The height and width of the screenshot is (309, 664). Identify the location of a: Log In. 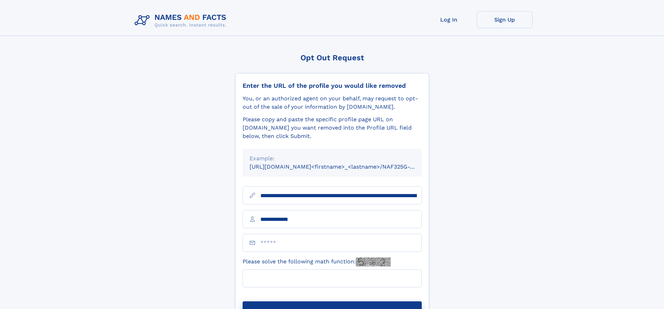
(449, 20).